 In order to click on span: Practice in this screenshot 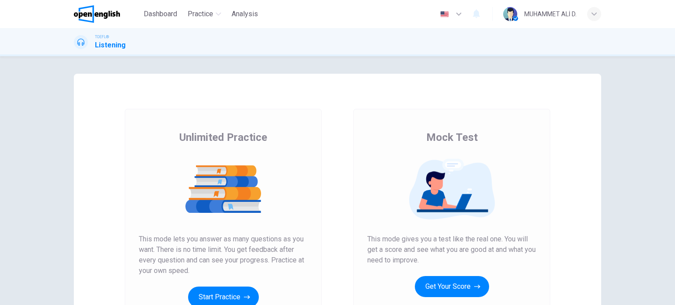, I will do `click(200, 14)`.